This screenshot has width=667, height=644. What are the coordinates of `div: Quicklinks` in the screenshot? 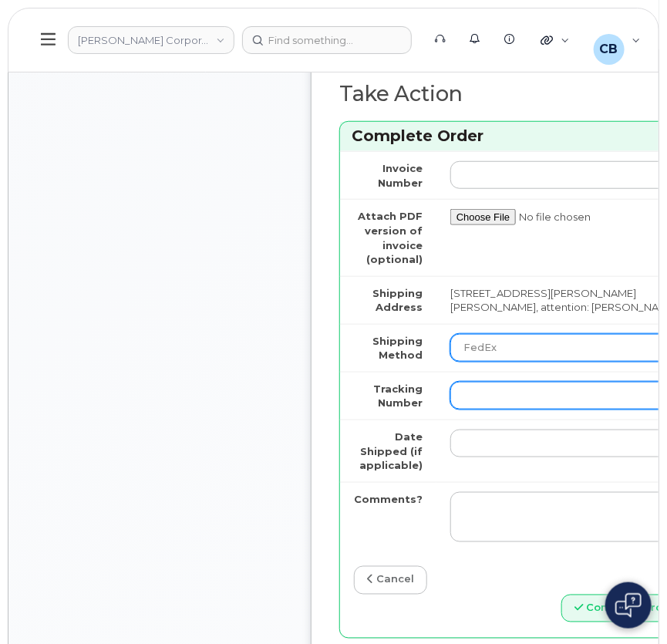 It's located at (555, 40).